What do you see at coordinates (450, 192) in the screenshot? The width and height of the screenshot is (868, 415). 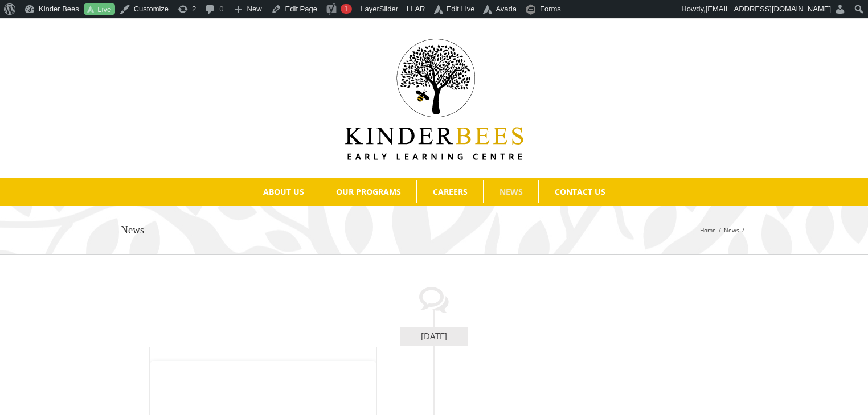 I see `a: CAREERS` at bounding box center [450, 192].